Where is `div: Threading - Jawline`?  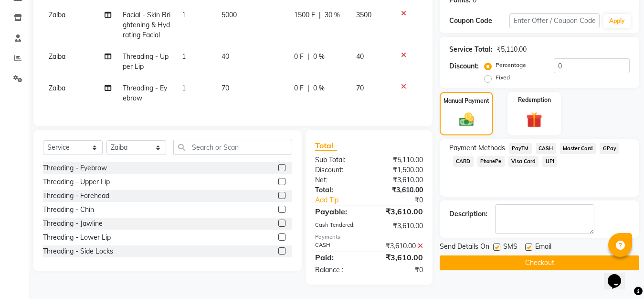
div: Threading - Jawline is located at coordinates (73, 223).